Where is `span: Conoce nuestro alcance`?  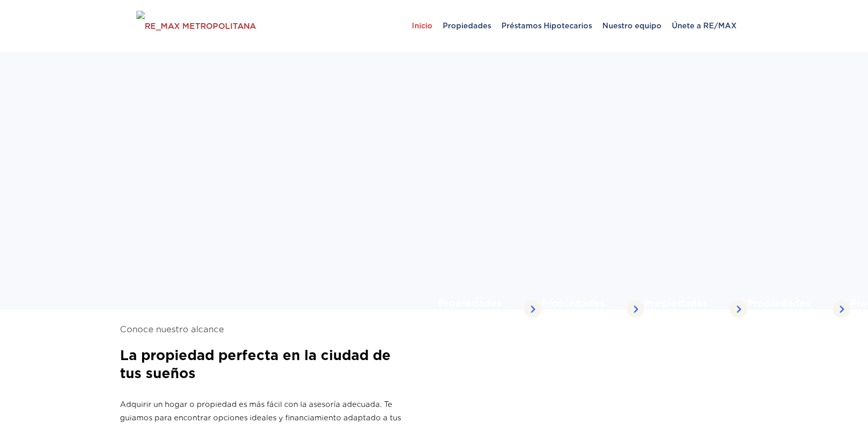 span: Conoce nuestro alcance is located at coordinates (264, 329).